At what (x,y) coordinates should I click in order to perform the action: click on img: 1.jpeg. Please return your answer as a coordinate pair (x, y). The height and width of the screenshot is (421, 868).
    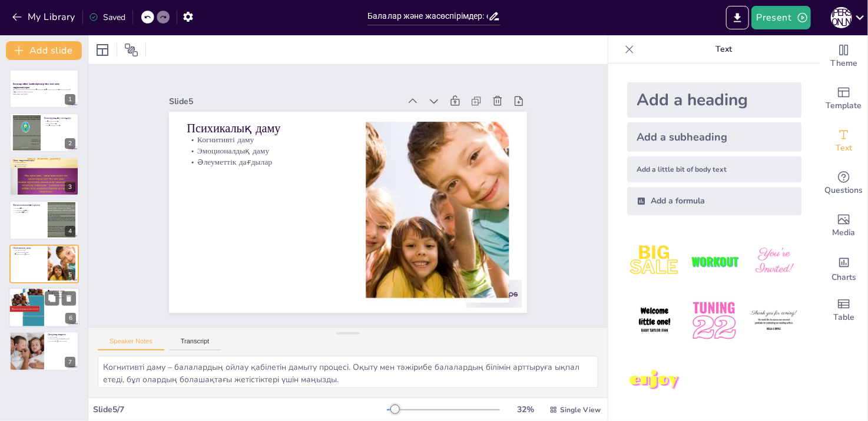
    Looking at the image, I should click on (654, 262).